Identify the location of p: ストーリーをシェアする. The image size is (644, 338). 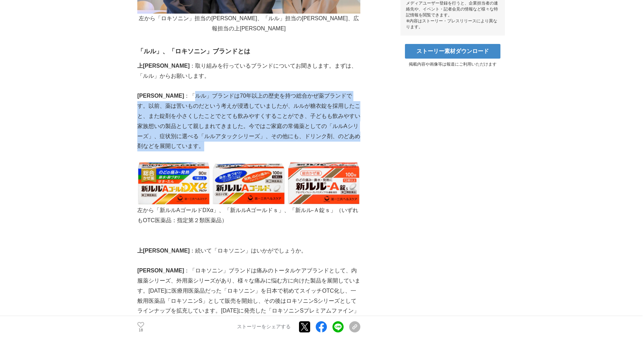
(264, 327).